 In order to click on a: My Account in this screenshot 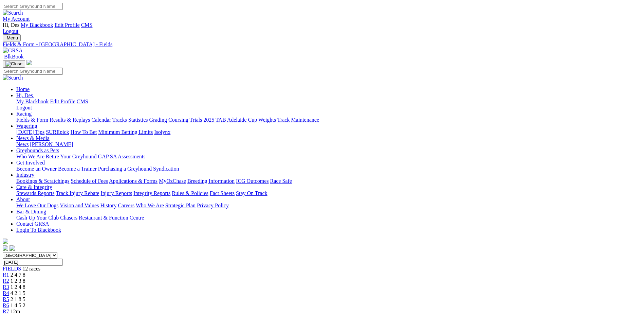, I will do `click(17, 18)`.